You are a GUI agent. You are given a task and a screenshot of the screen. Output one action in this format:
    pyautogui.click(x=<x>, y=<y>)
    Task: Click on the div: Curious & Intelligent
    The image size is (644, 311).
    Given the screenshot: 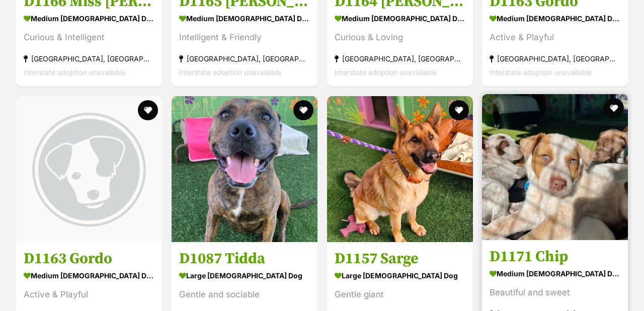 What is the action you would take?
    pyautogui.click(x=89, y=37)
    